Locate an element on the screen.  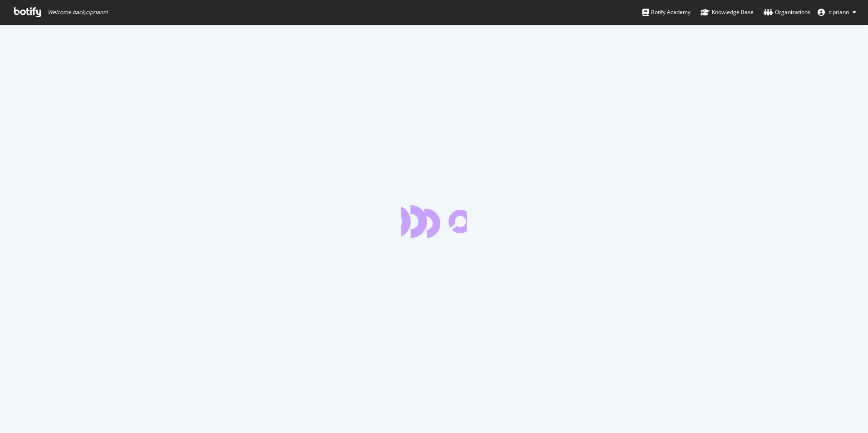
div: animation is located at coordinates (434, 222).